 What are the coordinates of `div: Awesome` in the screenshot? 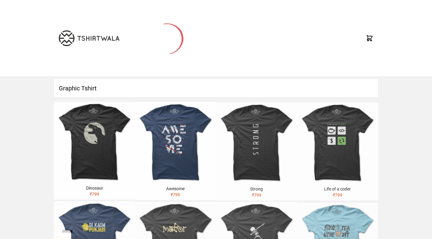 It's located at (175, 188).